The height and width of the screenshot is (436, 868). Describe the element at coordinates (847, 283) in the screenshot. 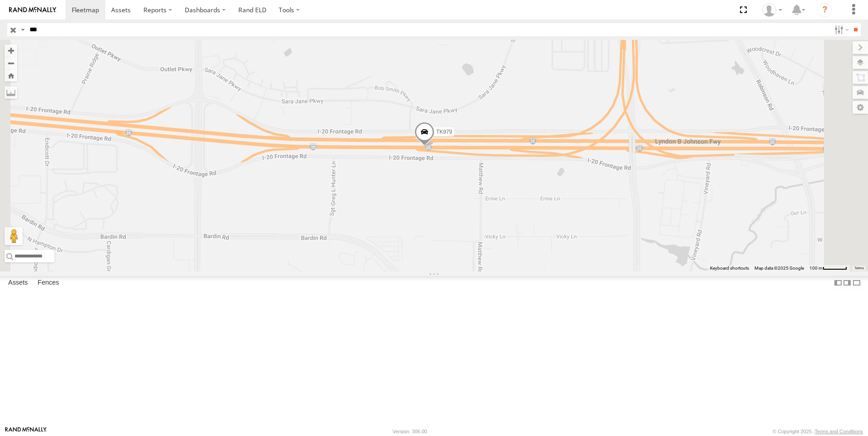

I see `label: Dock Summary Table to the Right` at that location.